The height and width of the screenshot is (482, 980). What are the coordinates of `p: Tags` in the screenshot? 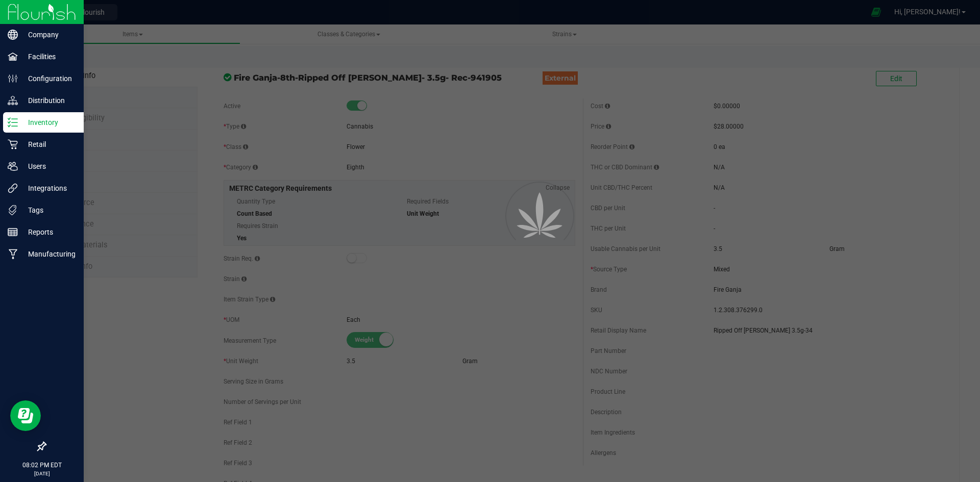 It's located at (48, 210).